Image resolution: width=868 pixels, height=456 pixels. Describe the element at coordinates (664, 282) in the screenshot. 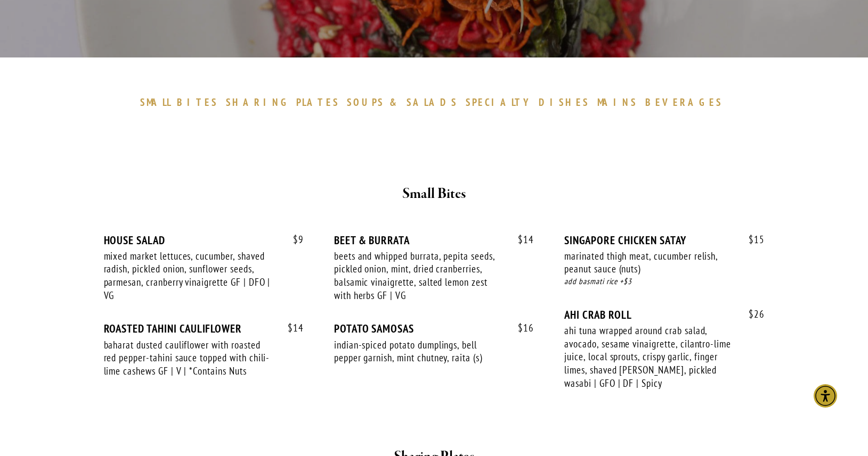

I see `div: add basmati rice +$3` at that location.